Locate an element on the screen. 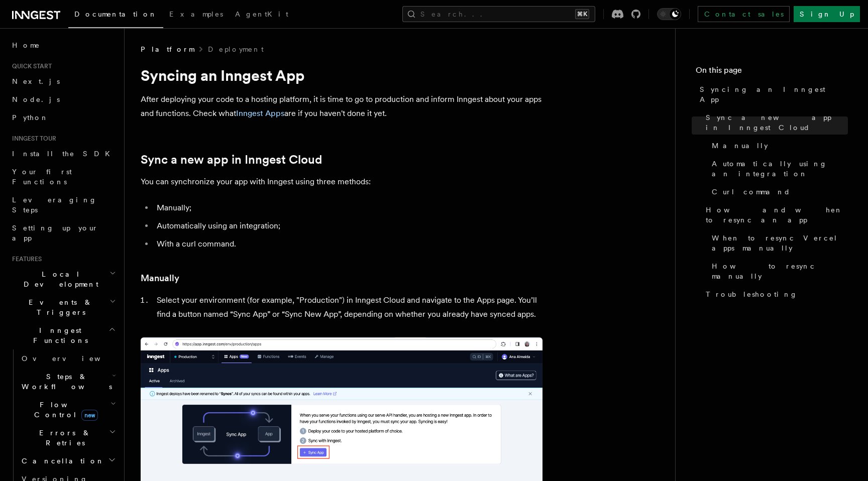 The image size is (868, 481). a: When to resync Vercel apps manually is located at coordinates (777, 243).